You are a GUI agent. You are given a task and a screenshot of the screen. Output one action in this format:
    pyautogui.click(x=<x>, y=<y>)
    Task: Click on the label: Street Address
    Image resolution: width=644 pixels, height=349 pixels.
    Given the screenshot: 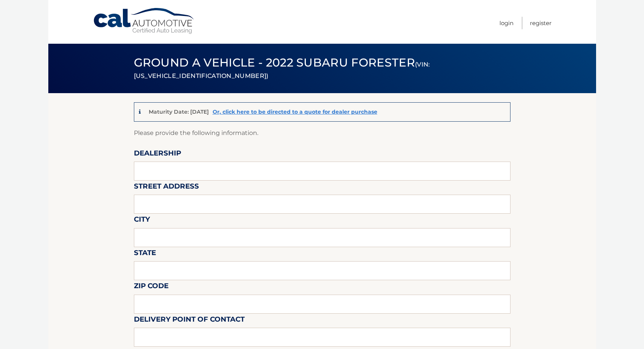 What is the action you would take?
    pyautogui.click(x=166, y=188)
    